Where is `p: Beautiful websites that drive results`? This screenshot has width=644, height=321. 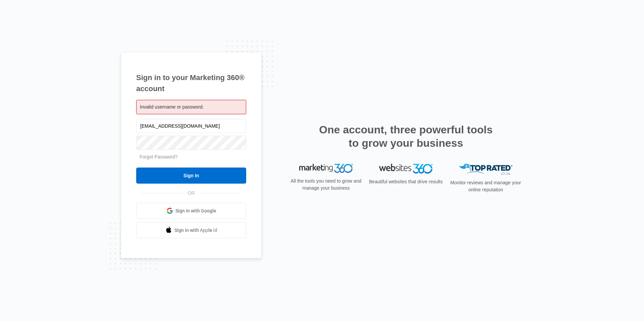
p: Beautiful websites that drive results is located at coordinates (406, 182).